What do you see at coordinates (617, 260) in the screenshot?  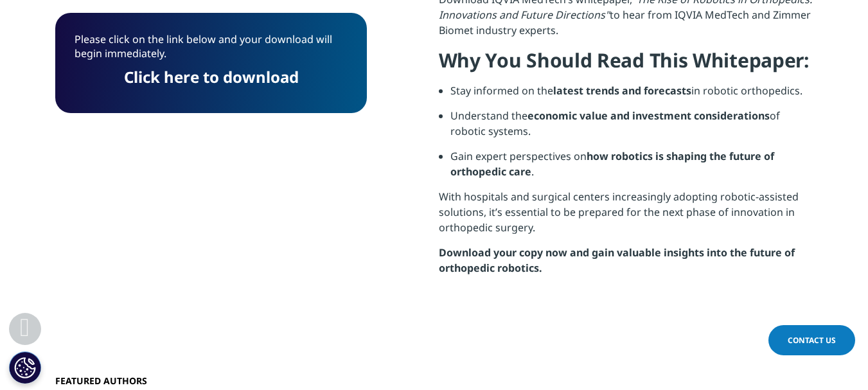 I see `strong: Download your copy now and gain valuable insights into the future of orthopedic robotics.` at bounding box center [617, 260].